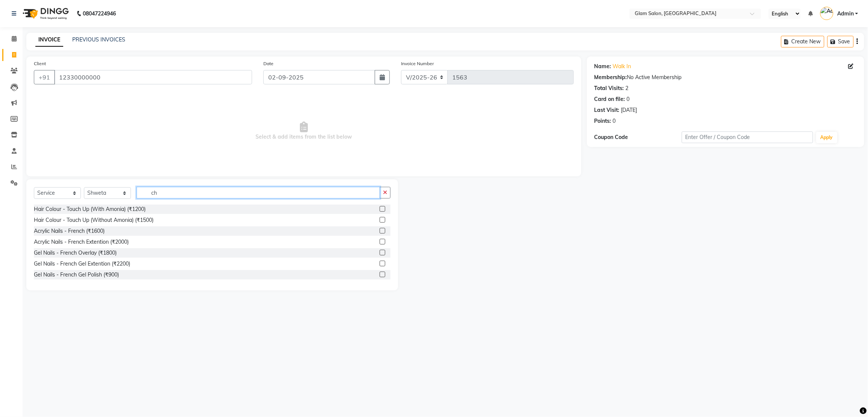 This screenshot has height=417, width=868. I want to click on div: Card on file:, so click(610, 99).